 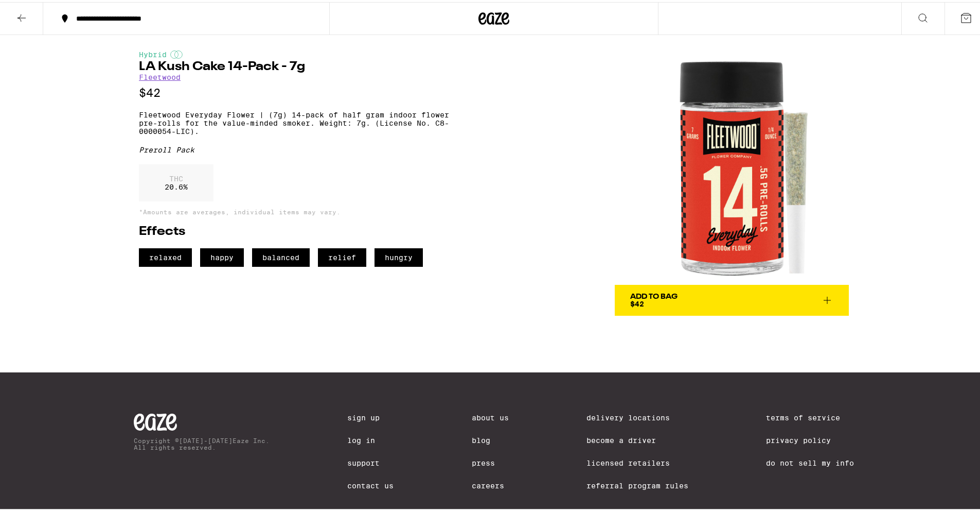 I want to click on a: Contact Us, so click(x=370, y=484).